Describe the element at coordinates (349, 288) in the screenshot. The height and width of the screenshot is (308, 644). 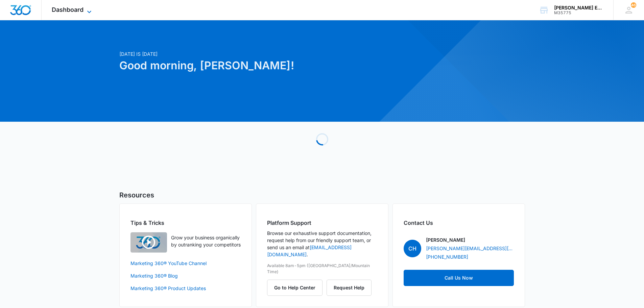
I see `button: Request Help` at that location.